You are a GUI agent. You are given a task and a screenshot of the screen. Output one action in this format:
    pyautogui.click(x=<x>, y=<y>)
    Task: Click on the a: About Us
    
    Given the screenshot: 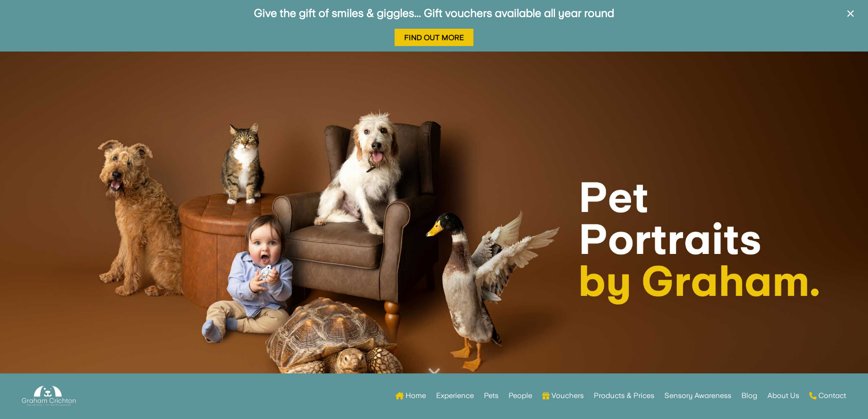 What is the action you would take?
    pyautogui.click(x=783, y=396)
    